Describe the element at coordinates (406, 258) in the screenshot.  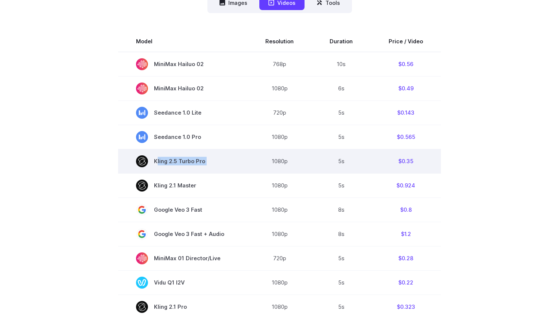
I see `td: $0.28` at that location.